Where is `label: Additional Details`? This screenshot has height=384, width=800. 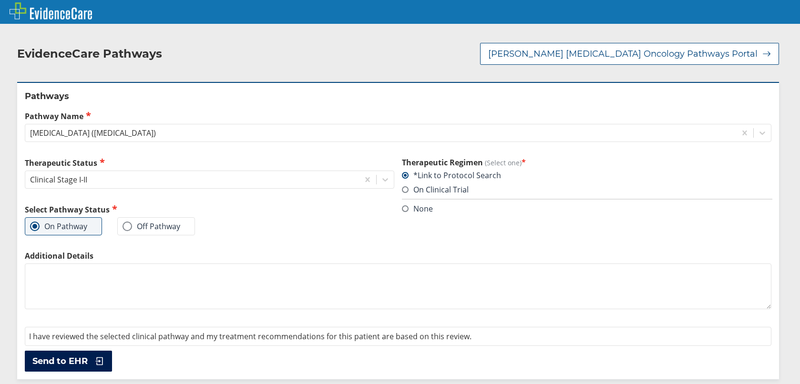 label: Additional Details is located at coordinates (398, 256).